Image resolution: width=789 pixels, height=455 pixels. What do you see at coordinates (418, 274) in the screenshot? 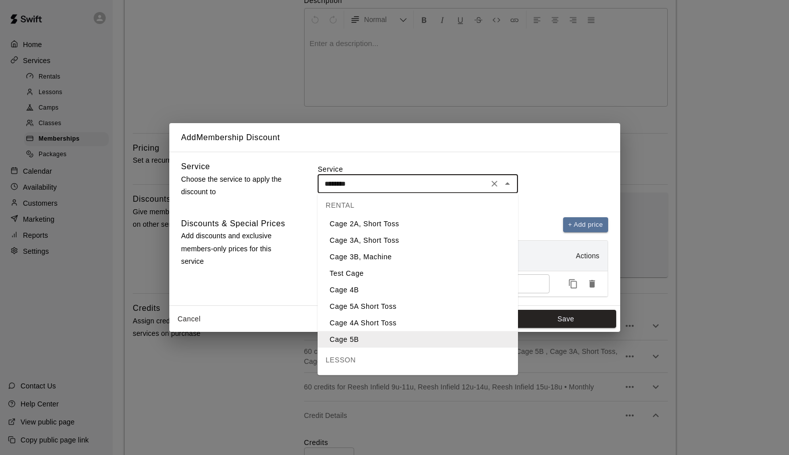
I see `li: Test Cage` at bounding box center [418, 274].